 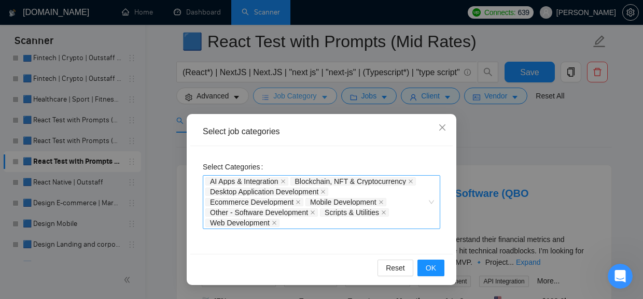 I want to click on span: Reset, so click(x=395, y=268).